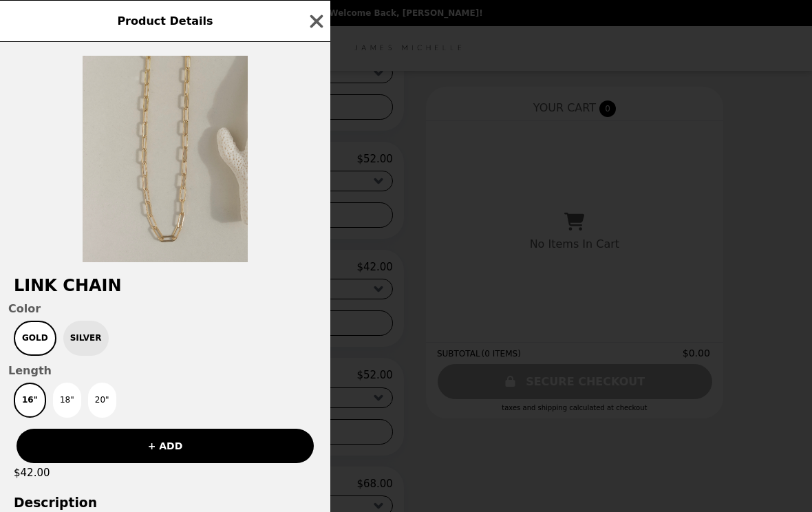 The width and height of the screenshot is (812, 512). What do you see at coordinates (30, 400) in the screenshot?
I see `button: 16"` at bounding box center [30, 400].